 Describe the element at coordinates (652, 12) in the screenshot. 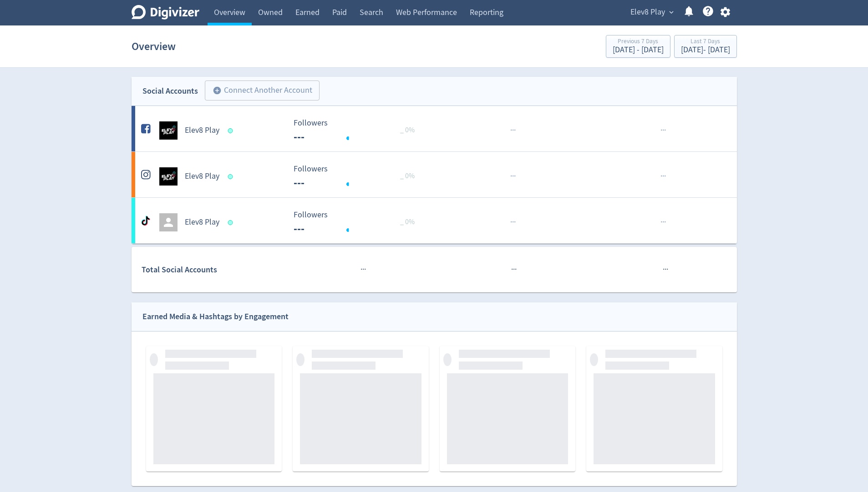

I see `button: Elev8 Play` at that location.